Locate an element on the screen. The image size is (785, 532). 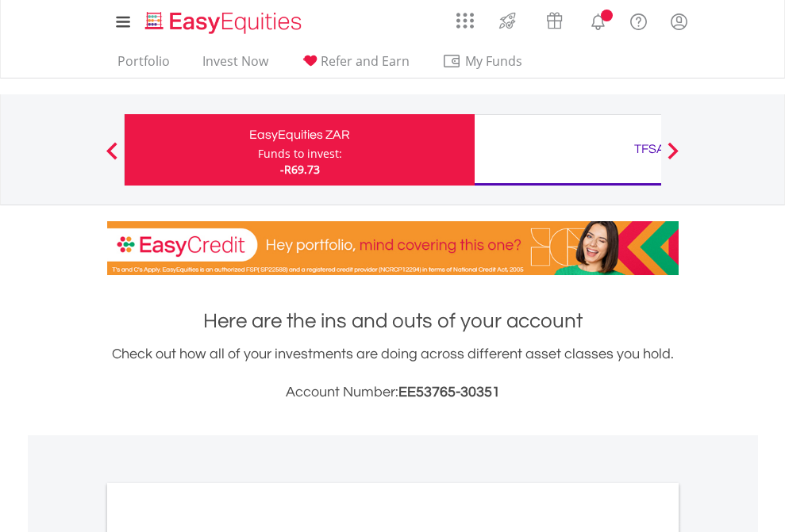
img: grid-menu-icon.svg is located at coordinates (465, 20).